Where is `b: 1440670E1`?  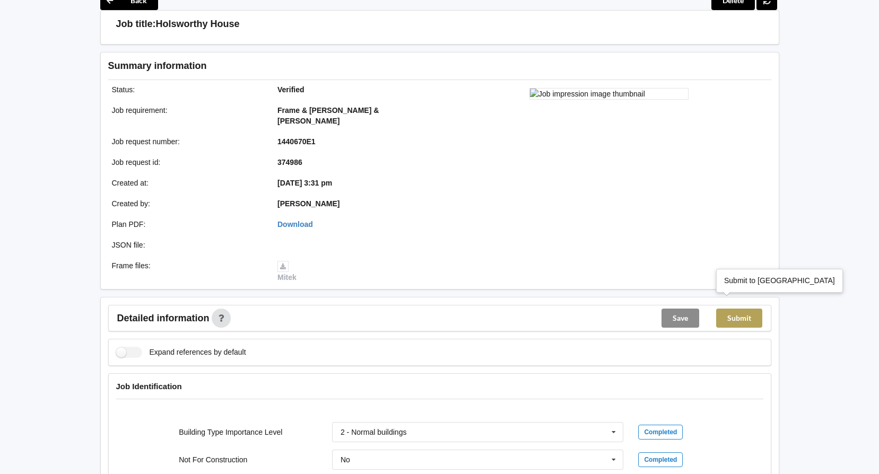
b: 1440670E1 is located at coordinates (297, 142).